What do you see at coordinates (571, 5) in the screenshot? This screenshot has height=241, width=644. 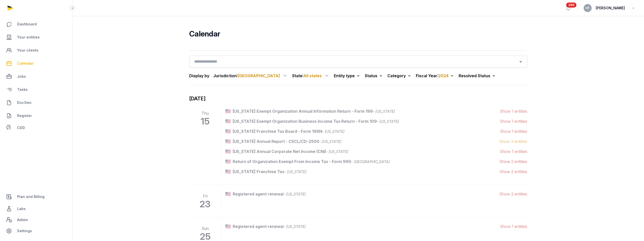 I see `span: 260` at bounding box center [571, 5].